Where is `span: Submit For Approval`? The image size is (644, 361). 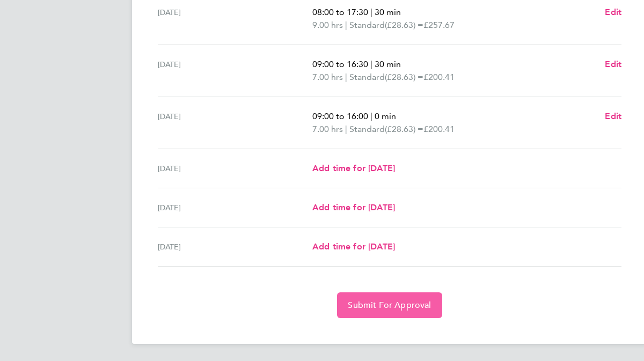
span: Submit For Approval is located at coordinates (389, 305).